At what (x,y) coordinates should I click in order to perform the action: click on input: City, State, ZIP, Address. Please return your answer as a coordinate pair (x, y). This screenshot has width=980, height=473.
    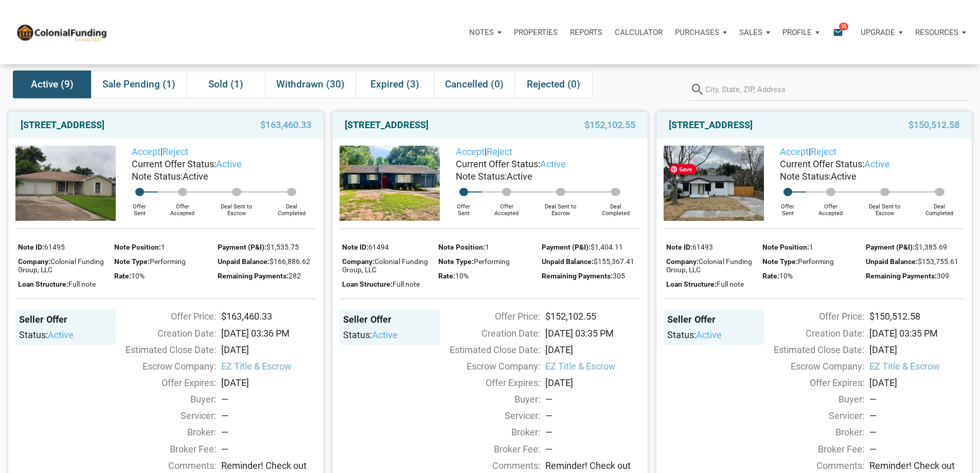
    Looking at the image, I should click on (838, 89).